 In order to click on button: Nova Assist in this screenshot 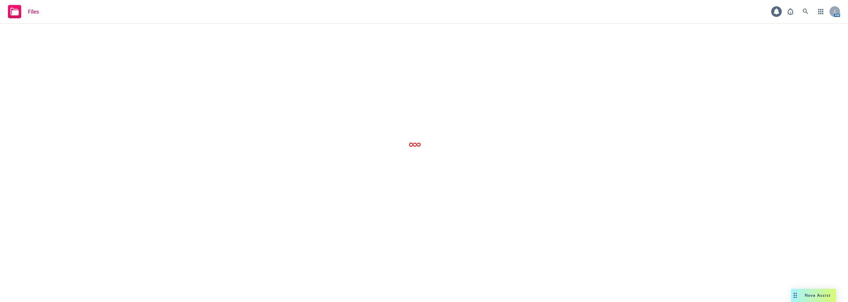, I will do `click(814, 295)`.